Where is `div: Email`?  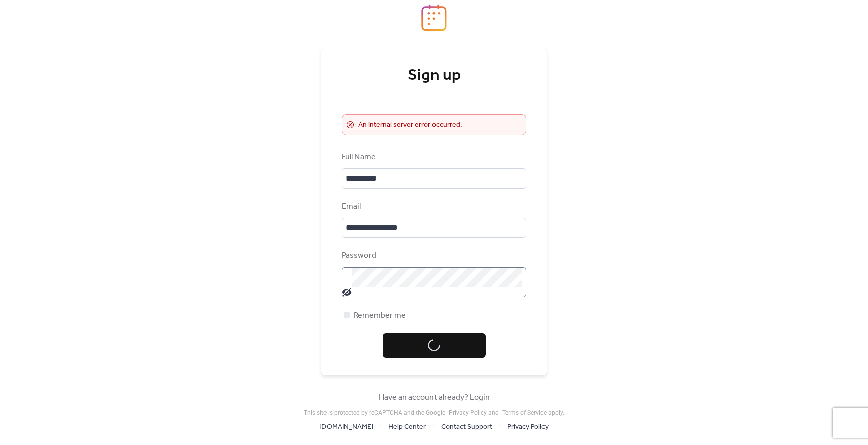
div: Email is located at coordinates (433, 206).